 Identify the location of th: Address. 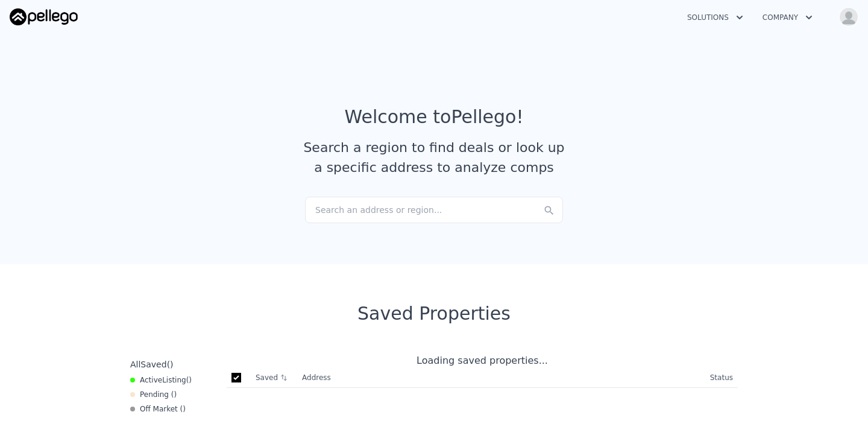
(501, 377).